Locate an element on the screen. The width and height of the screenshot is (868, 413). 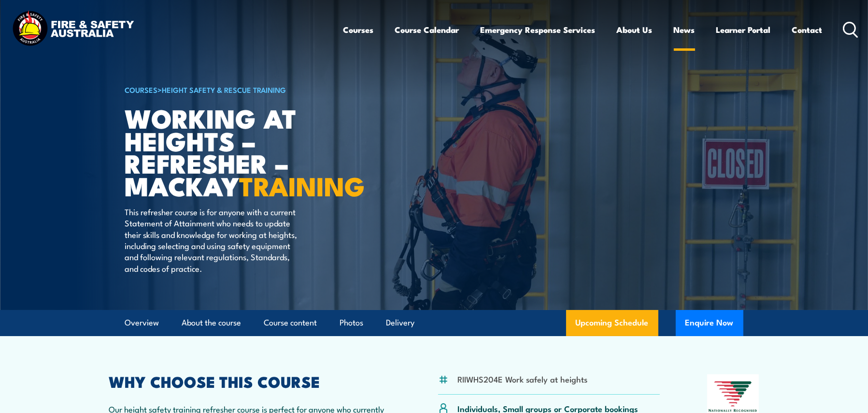
a: News is located at coordinates (684, 30).